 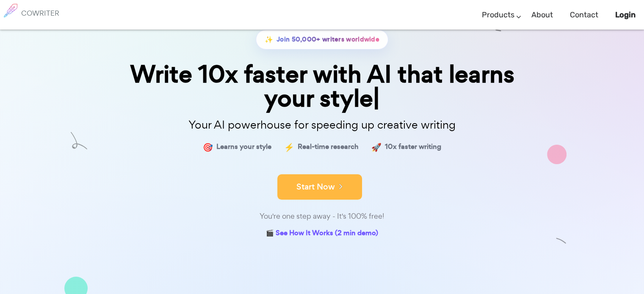 What do you see at coordinates (322, 233) in the screenshot?
I see `a: 🎬 See How It Works (2 min demo)` at bounding box center [322, 233].